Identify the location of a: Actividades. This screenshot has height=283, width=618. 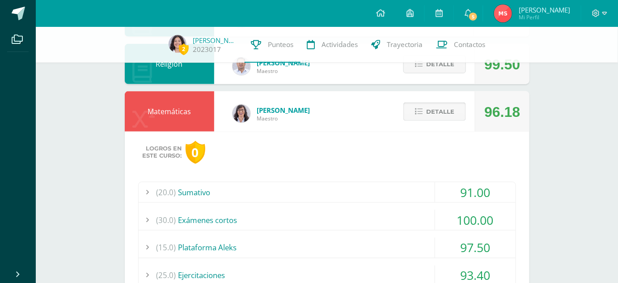
(333, 45).